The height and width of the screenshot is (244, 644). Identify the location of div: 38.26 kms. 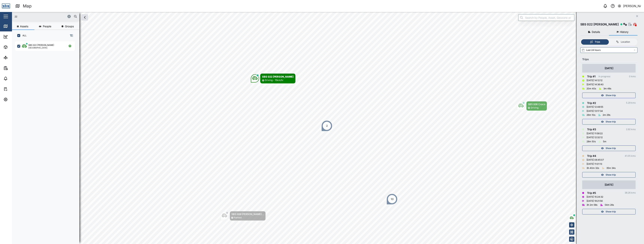
(630, 193).